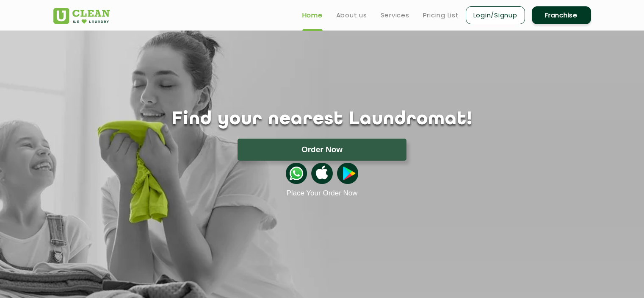  I want to click on img: playstoreicon.png, so click(347, 173).